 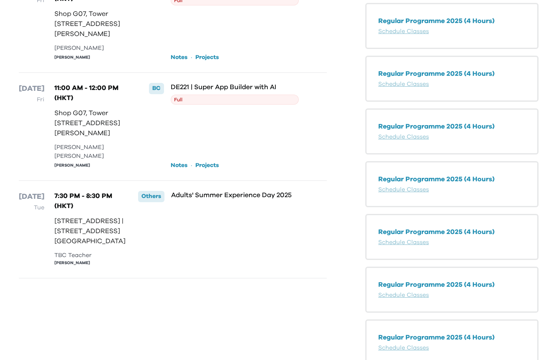 What do you see at coordinates (151, 196) in the screenshot?
I see `div: Others` at bounding box center [151, 196].